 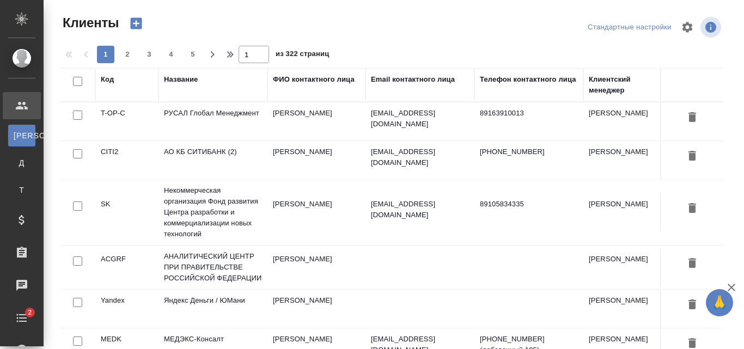 I want to click on button: 4, so click(x=171, y=54).